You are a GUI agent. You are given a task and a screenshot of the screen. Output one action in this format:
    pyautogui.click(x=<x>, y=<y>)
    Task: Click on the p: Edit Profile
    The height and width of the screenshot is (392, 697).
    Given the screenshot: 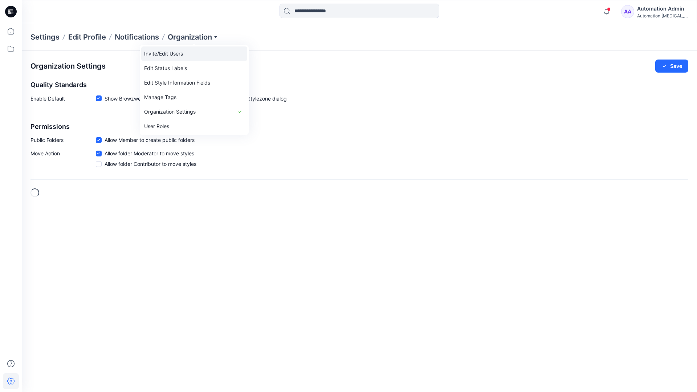 What is the action you would take?
    pyautogui.click(x=87, y=37)
    